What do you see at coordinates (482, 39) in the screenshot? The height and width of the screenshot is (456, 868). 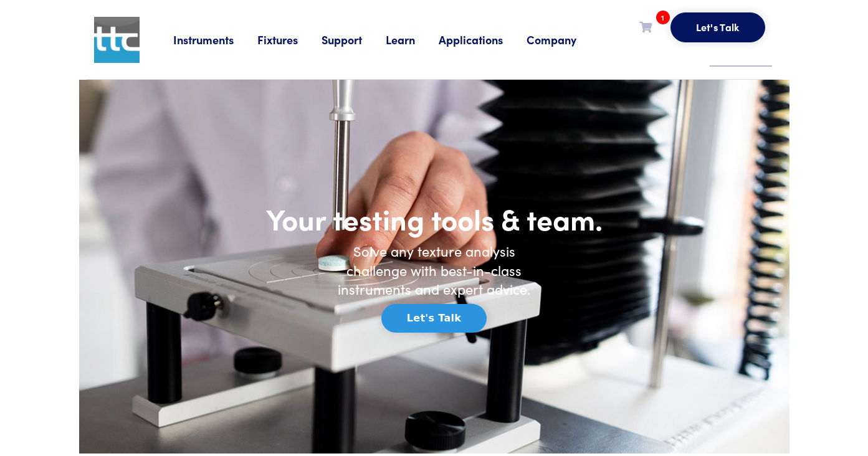 I see `a: Applications` at bounding box center [482, 39].